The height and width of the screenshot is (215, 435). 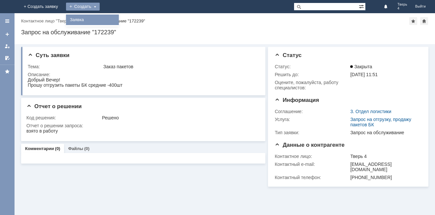 What do you see at coordinates (311, 67) in the screenshot?
I see `div: Статус:` at bounding box center [311, 67].